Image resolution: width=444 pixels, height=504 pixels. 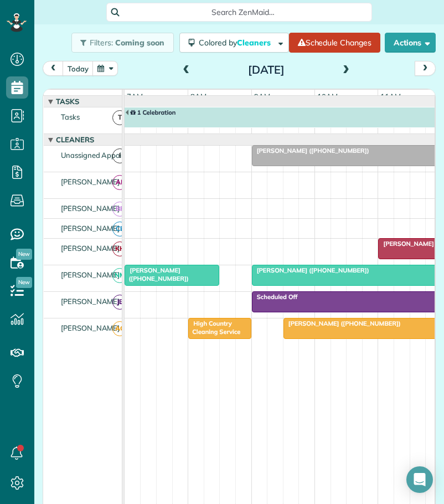 What do you see at coordinates (425, 68) in the screenshot?
I see `button: next` at bounding box center [425, 68].